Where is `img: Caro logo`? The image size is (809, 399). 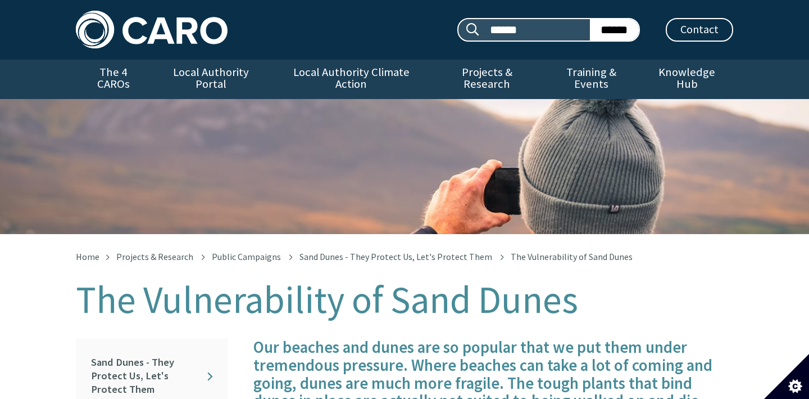
img: Caro logo is located at coordinates (152, 29).